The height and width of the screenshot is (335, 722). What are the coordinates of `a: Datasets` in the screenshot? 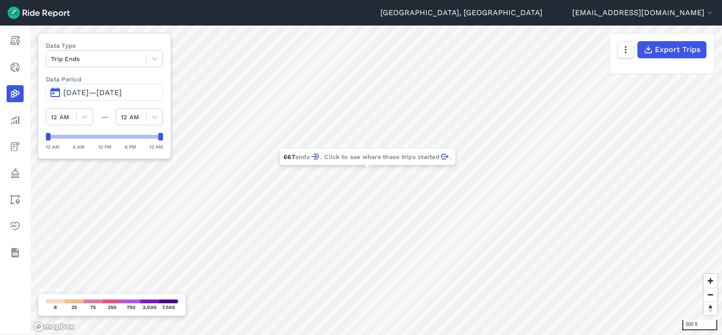 It's located at (15, 252).